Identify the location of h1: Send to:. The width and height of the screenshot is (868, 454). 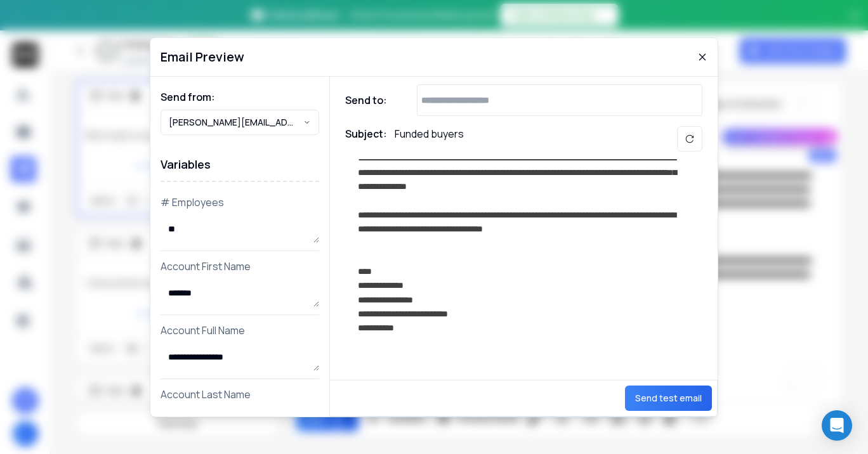
(370, 100).